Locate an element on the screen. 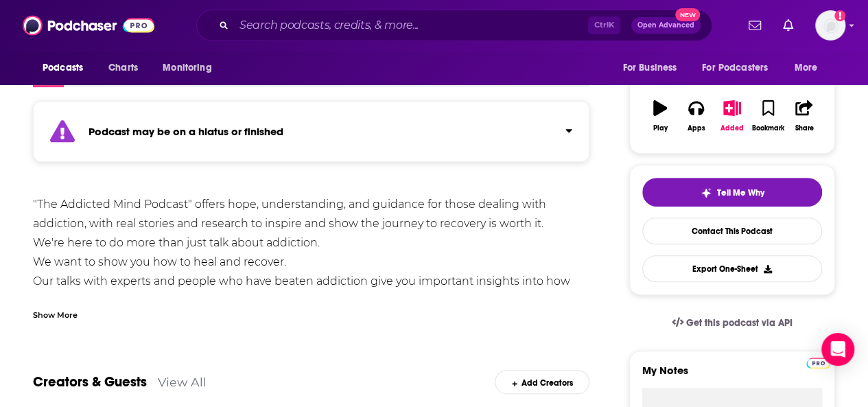 This screenshot has width=868, height=407. a: Contact This Podcast is located at coordinates (732, 231).